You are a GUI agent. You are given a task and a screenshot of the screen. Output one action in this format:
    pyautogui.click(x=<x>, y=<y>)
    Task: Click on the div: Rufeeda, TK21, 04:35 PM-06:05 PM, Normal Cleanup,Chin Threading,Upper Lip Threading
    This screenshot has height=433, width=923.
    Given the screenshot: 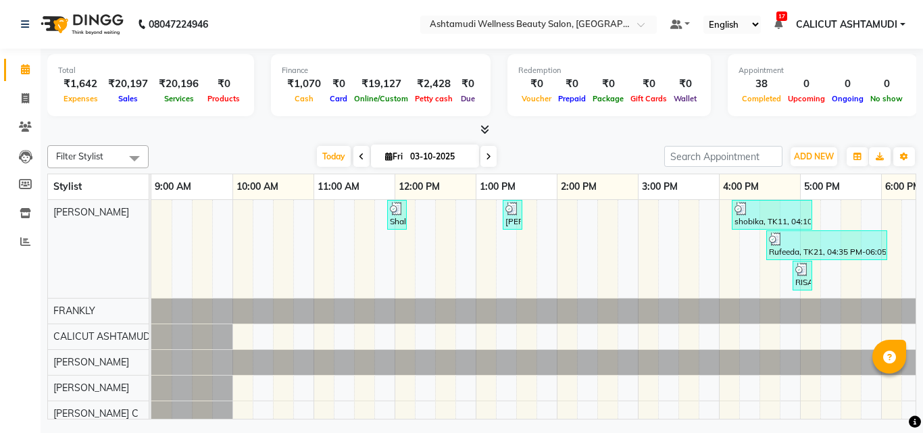 What is the action you would take?
    pyautogui.click(x=826, y=245)
    